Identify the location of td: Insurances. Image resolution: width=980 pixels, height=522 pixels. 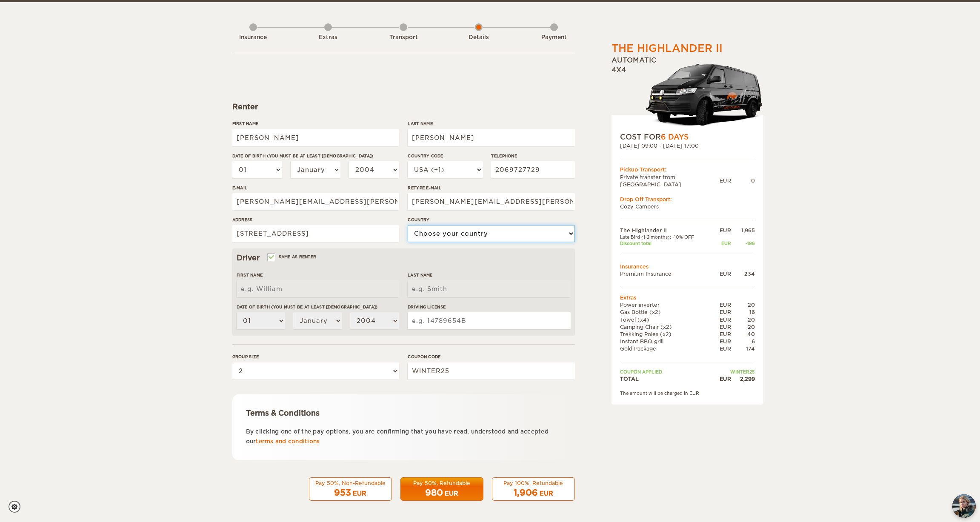
(687, 266).